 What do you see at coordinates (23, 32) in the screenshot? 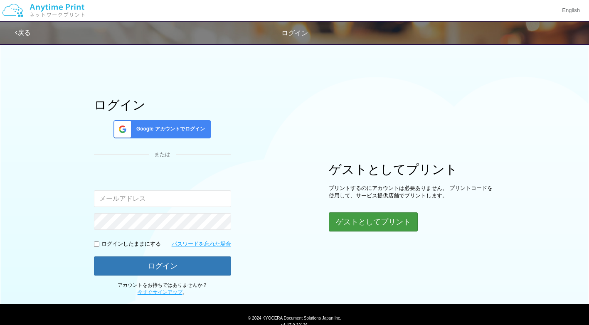
I see `a: 戻る` at bounding box center [23, 32].